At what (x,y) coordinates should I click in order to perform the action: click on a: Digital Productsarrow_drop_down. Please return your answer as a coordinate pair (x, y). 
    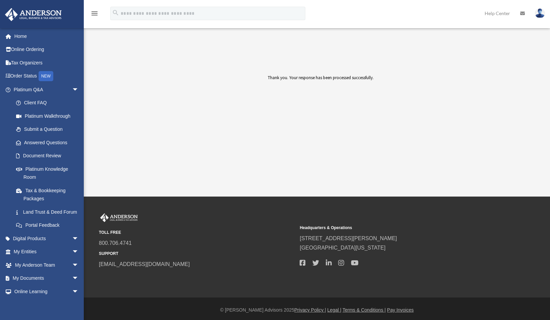
    Looking at the image, I should click on (47, 238).